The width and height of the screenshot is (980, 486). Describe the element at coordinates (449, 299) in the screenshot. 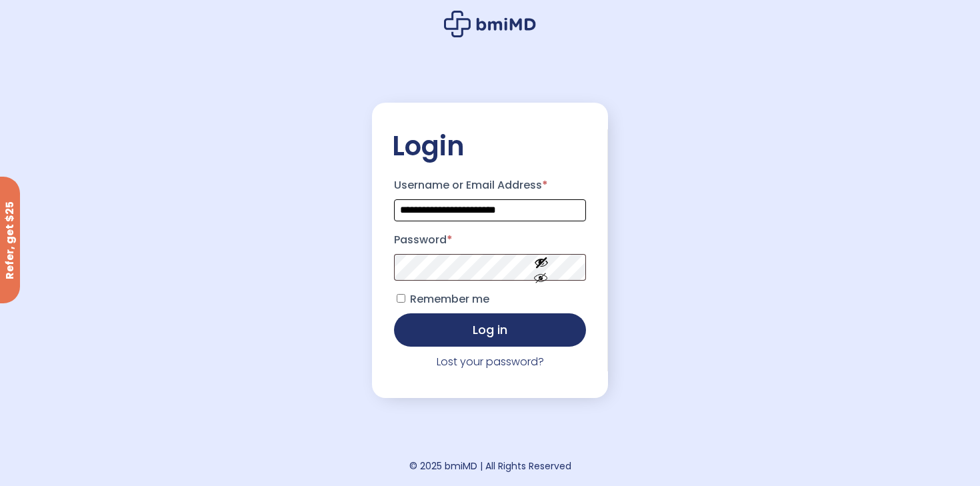

I see `span: Remember me` at that location.